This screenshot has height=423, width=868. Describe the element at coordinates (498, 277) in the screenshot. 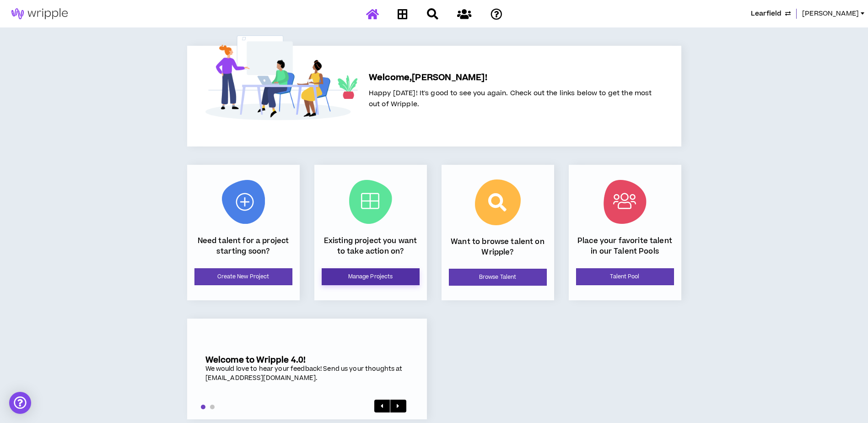

I see `a: Browse Talent` at that location.